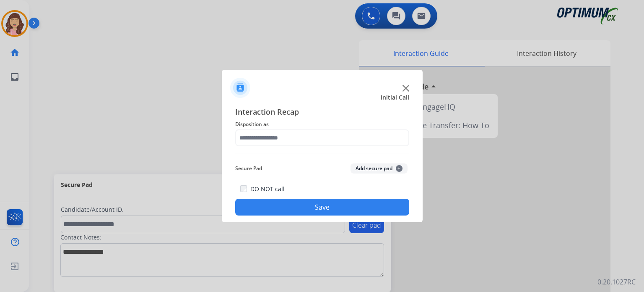  What do you see at coordinates (379, 169) in the screenshot?
I see `button: Add secure pad+` at bounding box center [379, 169].